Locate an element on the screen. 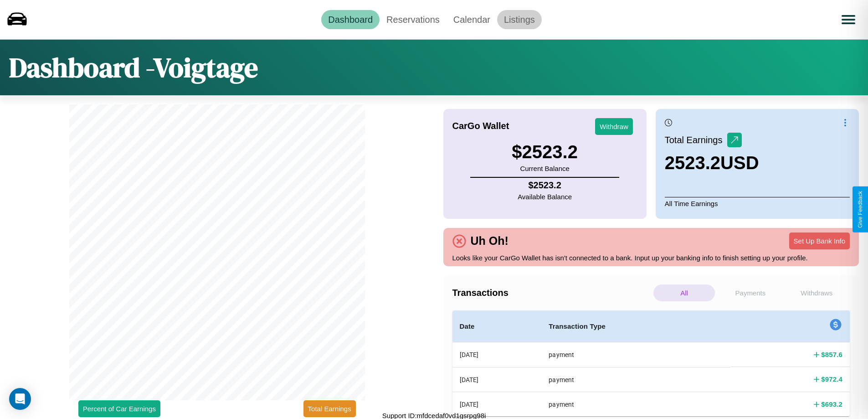 The width and height of the screenshot is (868, 419). h4: CarGo Wallet is located at coordinates (481, 126).